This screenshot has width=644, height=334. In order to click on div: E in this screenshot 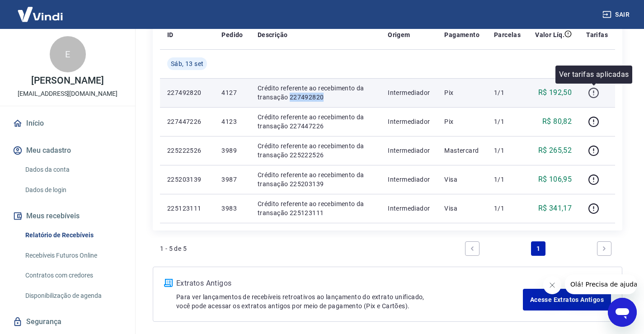, I will do `click(68, 54)`.